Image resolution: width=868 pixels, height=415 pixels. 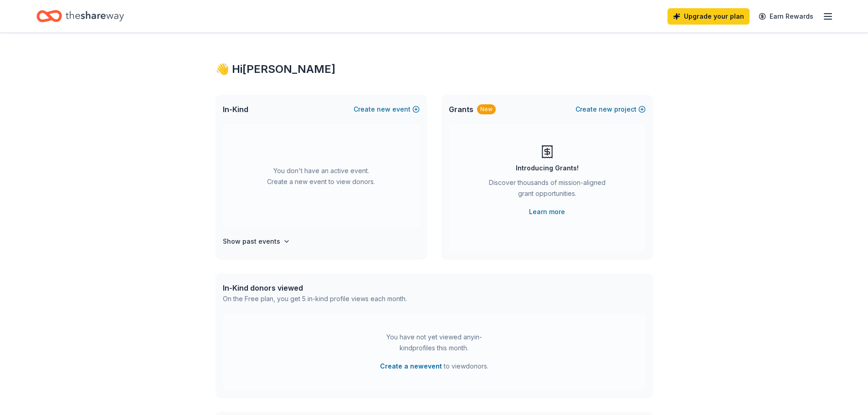 I want to click on button: Show past events, so click(x=257, y=241).